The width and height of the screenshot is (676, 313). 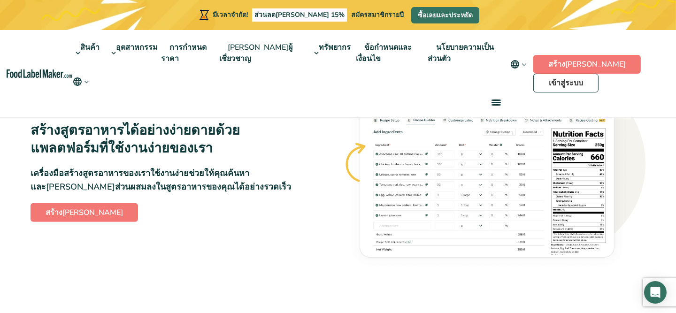 I want to click on font: สินค้า, so click(x=90, y=47).